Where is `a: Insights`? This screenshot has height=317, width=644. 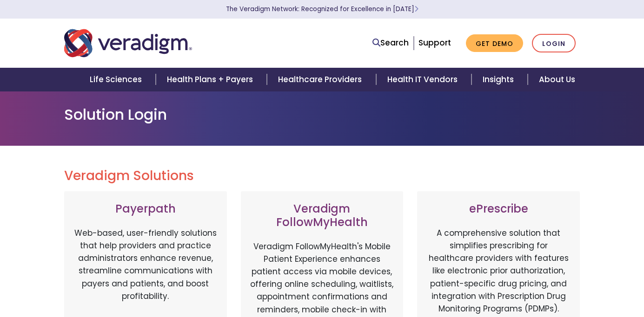 a: Insights is located at coordinates (500, 79).